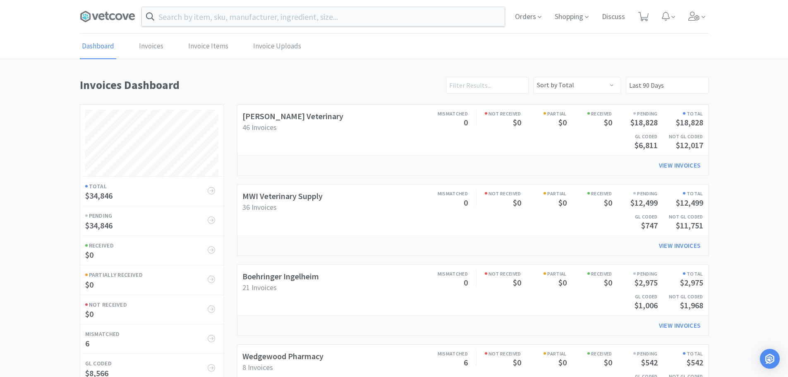  I want to click on a: Partially Received$0, so click(152, 279).